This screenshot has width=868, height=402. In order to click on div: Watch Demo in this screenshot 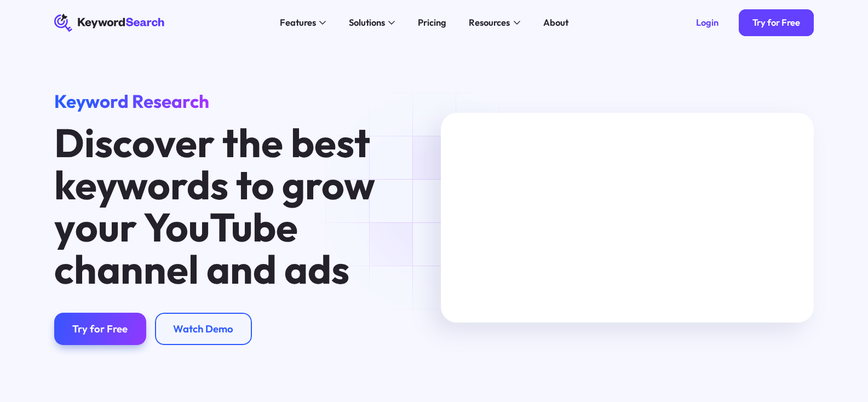, I will do `click(203, 328)`.